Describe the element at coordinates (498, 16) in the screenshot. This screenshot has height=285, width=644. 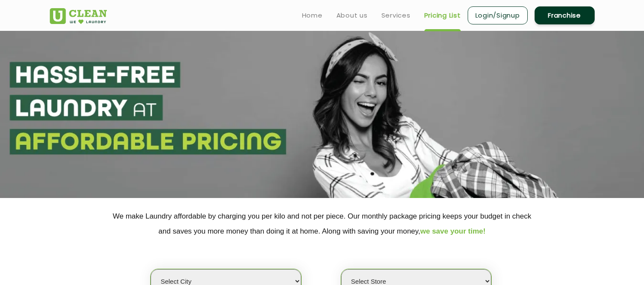
I see `a: Login/Signup` at that location.